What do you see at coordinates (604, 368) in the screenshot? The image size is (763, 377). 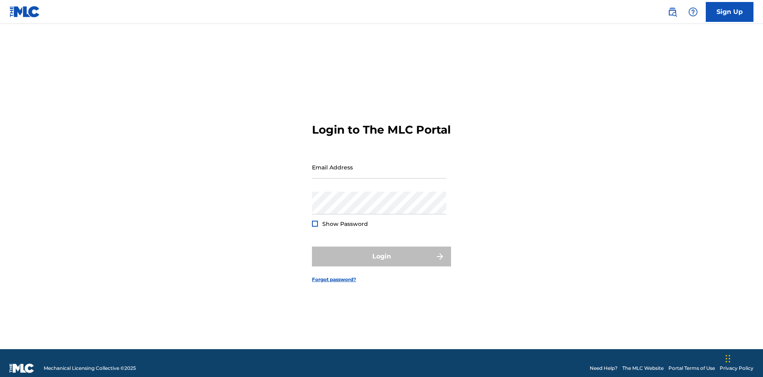 I see `a: Need Help?` at bounding box center [604, 368].